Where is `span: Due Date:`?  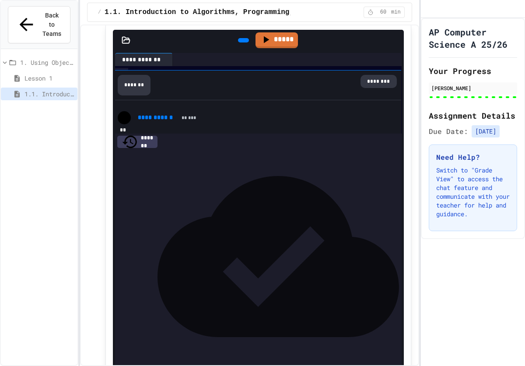
span: Due Date: is located at coordinates (449, 131).